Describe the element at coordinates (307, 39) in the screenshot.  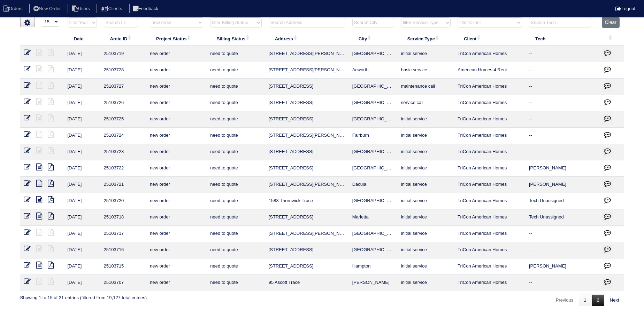
I see `th: Address: activate to sort column ascending` at that location.